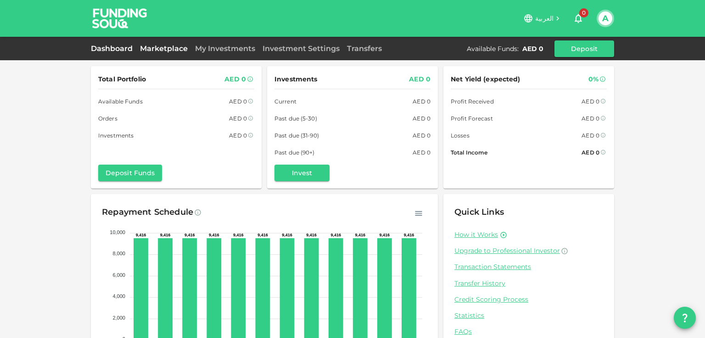 The width and height of the screenshot is (705, 338). What do you see at coordinates (119, 296) in the screenshot?
I see `tspan: 4,000` at bounding box center [119, 296].